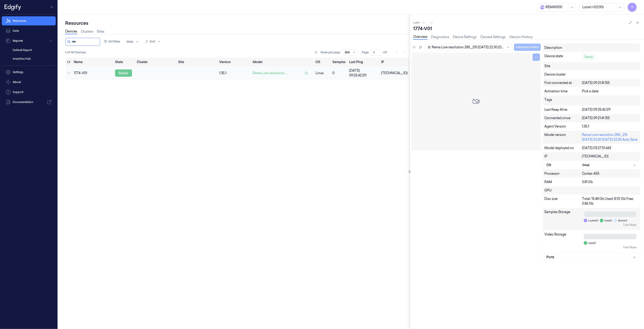 This screenshot has width=644, height=329. What do you see at coordinates (29, 41) in the screenshot?
I see `button: Reports` at bounding box center [29, 41].